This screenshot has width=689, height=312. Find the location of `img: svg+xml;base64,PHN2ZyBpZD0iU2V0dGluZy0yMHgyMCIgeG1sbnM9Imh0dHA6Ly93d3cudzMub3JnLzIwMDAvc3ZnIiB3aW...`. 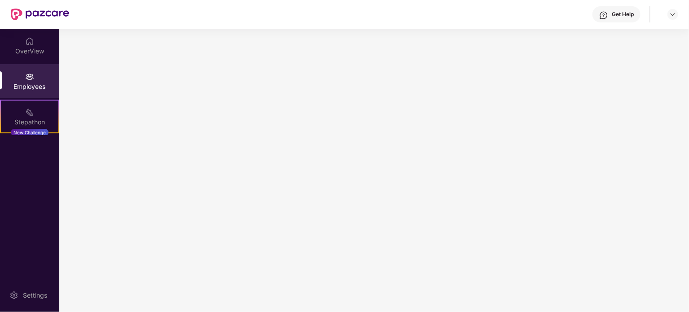

img: svg+xml;base64,PHN2ZyBpZD0iU2V0dGluZy0yMHgyMCIgeG1sbnM9Imh0dHA6Ly93d3cudzMub3JnLzIwMDAvc3ZnIiB3aW... is located at coordinates (14, 296).